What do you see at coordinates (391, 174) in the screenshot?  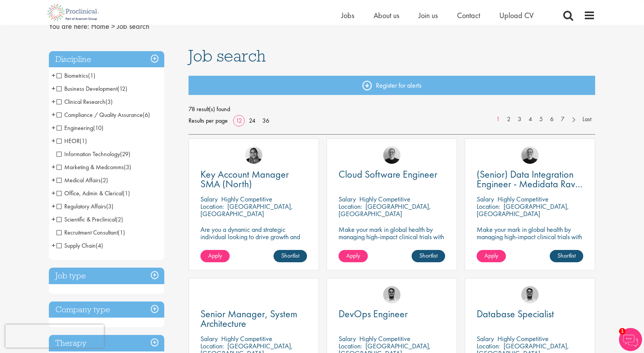 I see `a: Cloud Software Engineer` at bounding box center [391, 174].